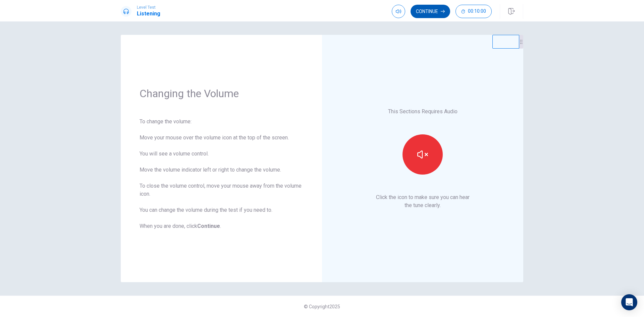 The width and height of the screenshot is (644, 317). Describe the element at coordinates (474, 11) in the screenshot. I see `button: 00:10:00` at that location.